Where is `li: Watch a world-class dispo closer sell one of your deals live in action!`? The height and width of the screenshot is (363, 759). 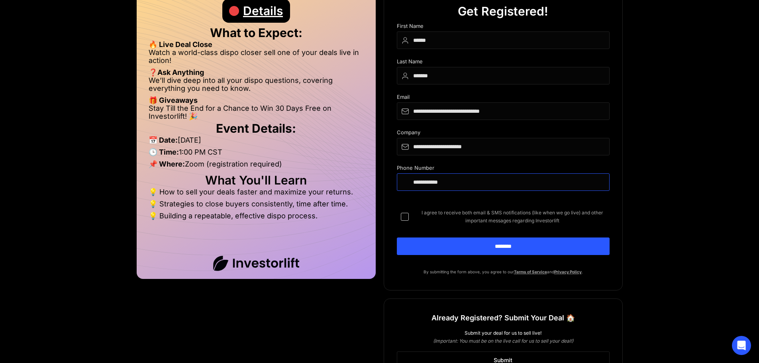 li: Watch a world-class dispo closer sell one of your deals live in action! is located at coordinates (256, 59).